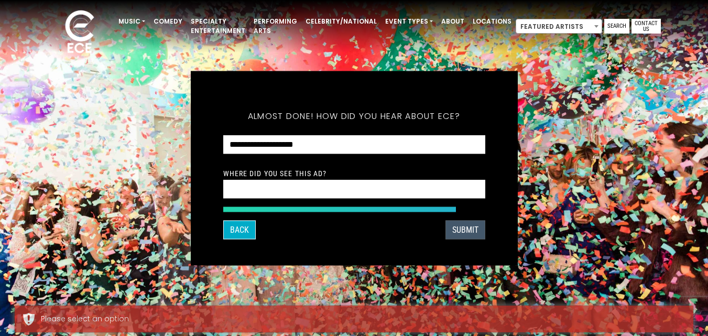  Describe the element at coordinates (453, 21) in the screenshot. I see `a: About` at that location.